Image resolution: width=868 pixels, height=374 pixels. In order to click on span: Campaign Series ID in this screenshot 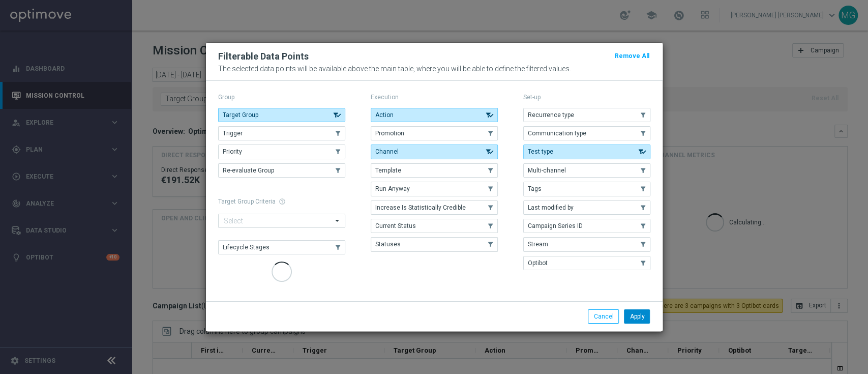, I will do `click(555, 226)`.